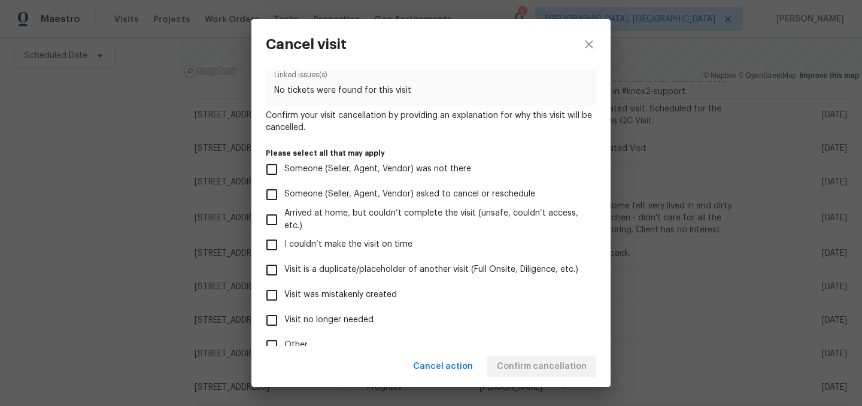 The height and width of the screenshot is (406, 862). I want to click on button: Cancel action, so click(443, 367).